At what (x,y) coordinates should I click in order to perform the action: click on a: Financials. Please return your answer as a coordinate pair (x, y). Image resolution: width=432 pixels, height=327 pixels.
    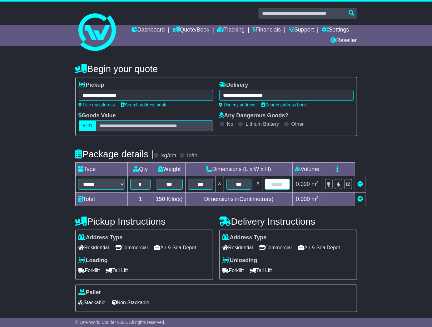
    Looking at the image, I should click on (266, 30).